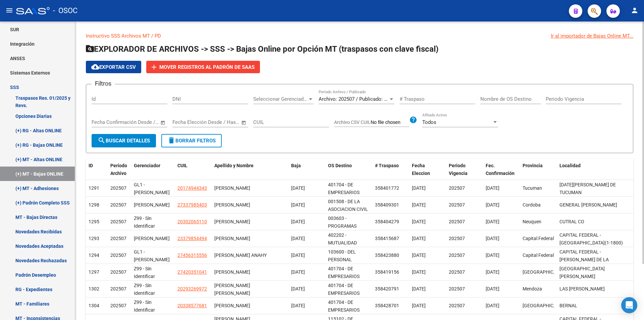 The height and width of the screenshot is (320, 644). I want to click on span: 27337985403, so click(193, 205).